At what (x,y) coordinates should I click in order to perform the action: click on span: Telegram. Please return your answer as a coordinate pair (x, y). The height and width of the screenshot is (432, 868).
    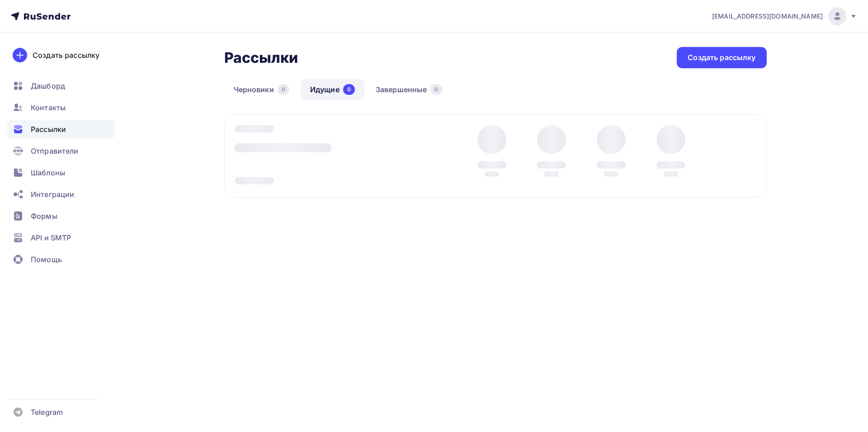
    Looking at the image, I should click on (47, 412).